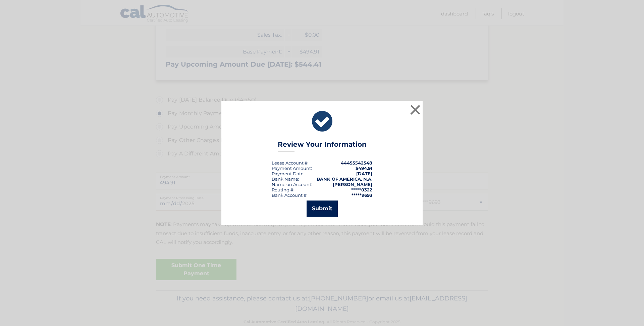  Describe the element at coordinates (285, 179) in the screenshot. I see `div: Bank Name:` at that location.